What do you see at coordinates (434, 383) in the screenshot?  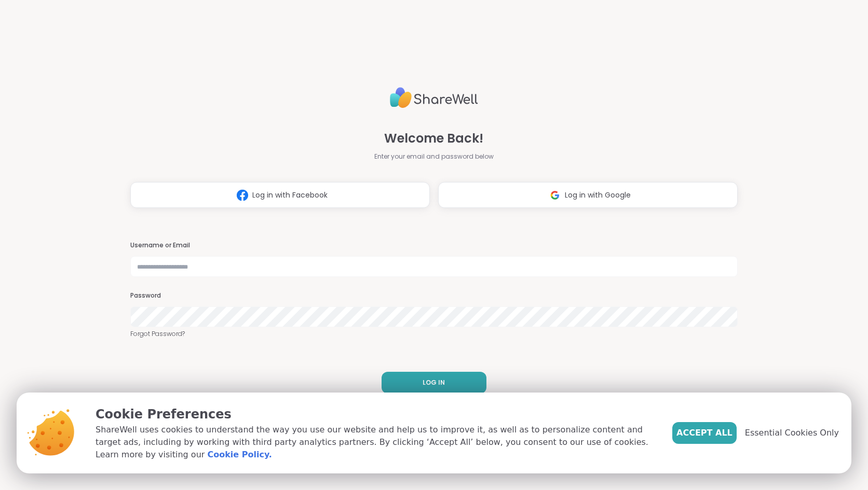 I see `span: LOG IN` at bounding box center [434, 383].